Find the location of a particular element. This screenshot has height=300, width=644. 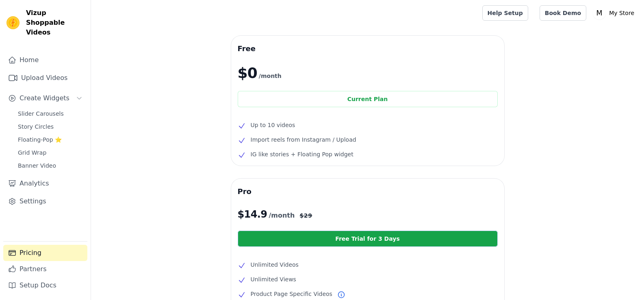

h3: Pro is located at coordinates (368, 192).